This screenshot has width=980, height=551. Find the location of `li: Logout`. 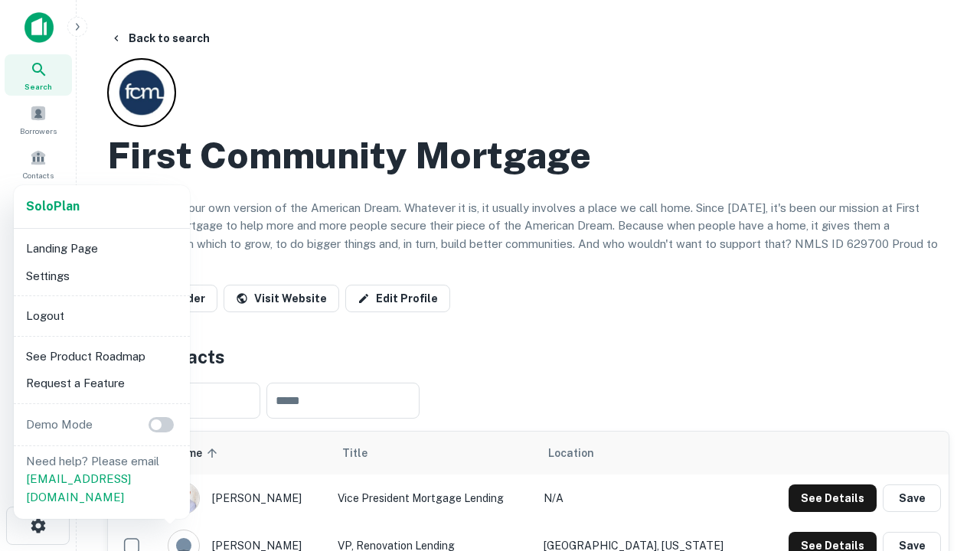

li: Logout is located at coordinates (102, 316).